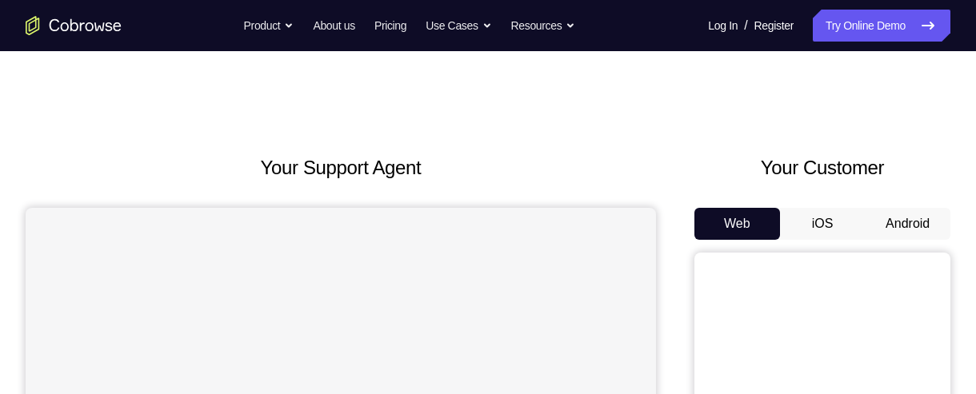 The height and width of the screenshot is (394, 976). Describe the element at coordinates (737, 224) in the screenshot. I see `button: Web` at that location.